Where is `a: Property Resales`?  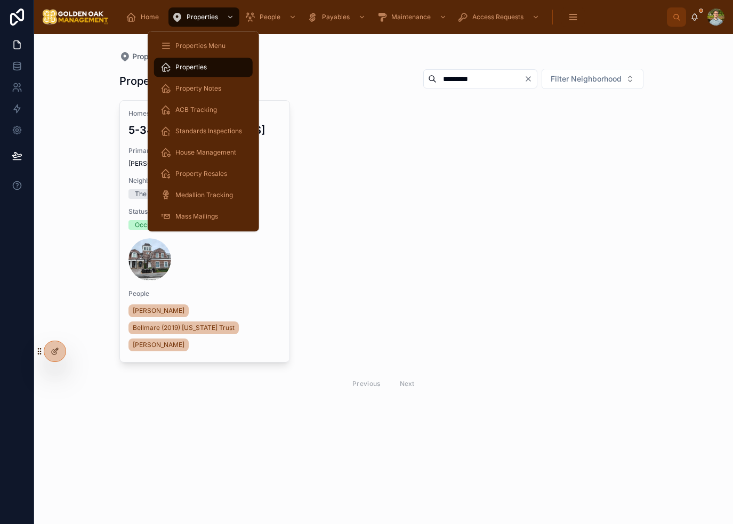
a: Property Resales is located at coordinates (203, 174).